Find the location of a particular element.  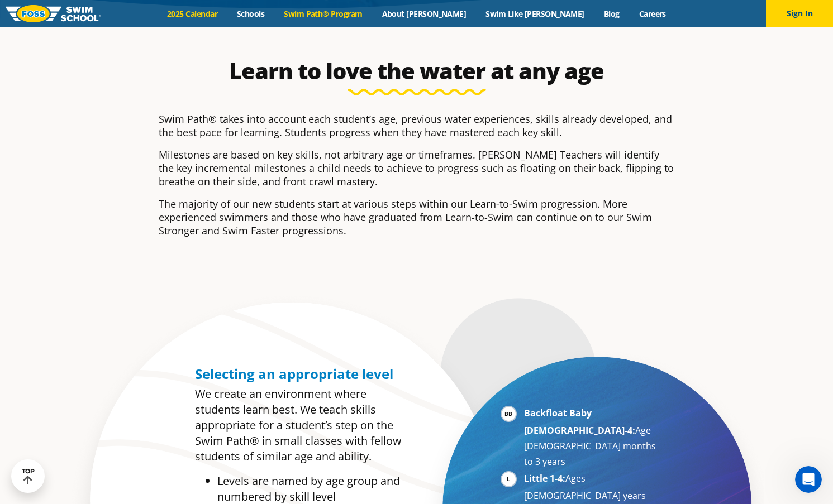

div: TOP is located at coordinates (28, 476).